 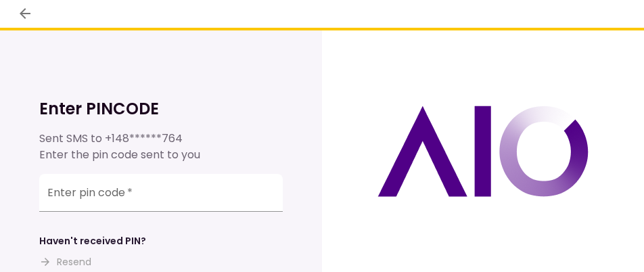 What do you see at coordinates (25, 13) in the screenshot?
I see `button: back` at bounding box center [25, 13].